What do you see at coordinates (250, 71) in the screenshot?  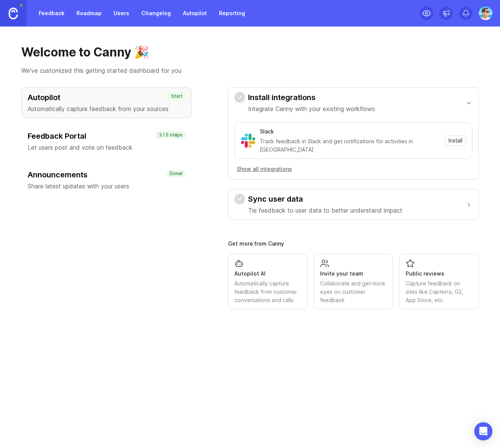 I see `p: We've customized this getting started dashboard for you` at bounding box center [250, 71].